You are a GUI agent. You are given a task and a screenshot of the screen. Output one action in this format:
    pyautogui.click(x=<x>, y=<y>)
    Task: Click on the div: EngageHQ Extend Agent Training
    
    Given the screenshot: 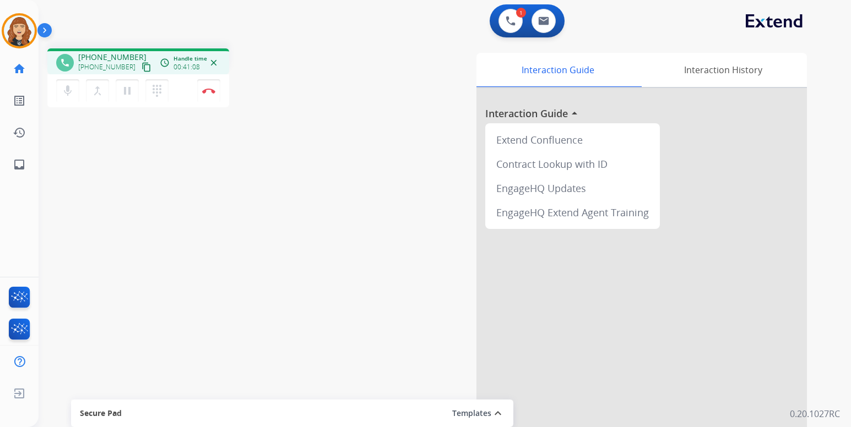 What is the action you would take?
    pyautogui.click(x=572, y=213)
    